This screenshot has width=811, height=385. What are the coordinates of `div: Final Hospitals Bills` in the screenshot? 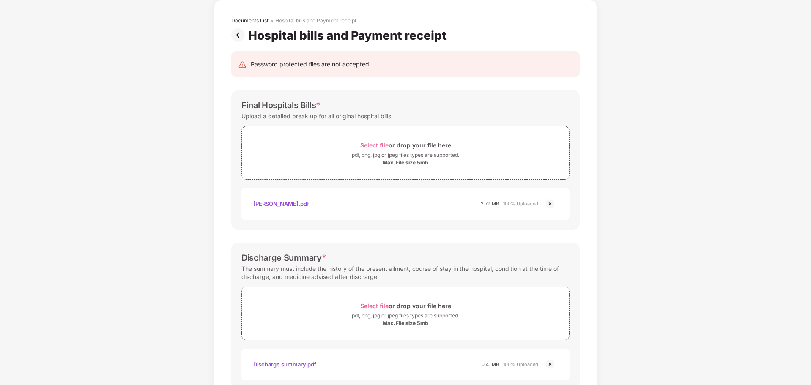 It's located at (281, 105).